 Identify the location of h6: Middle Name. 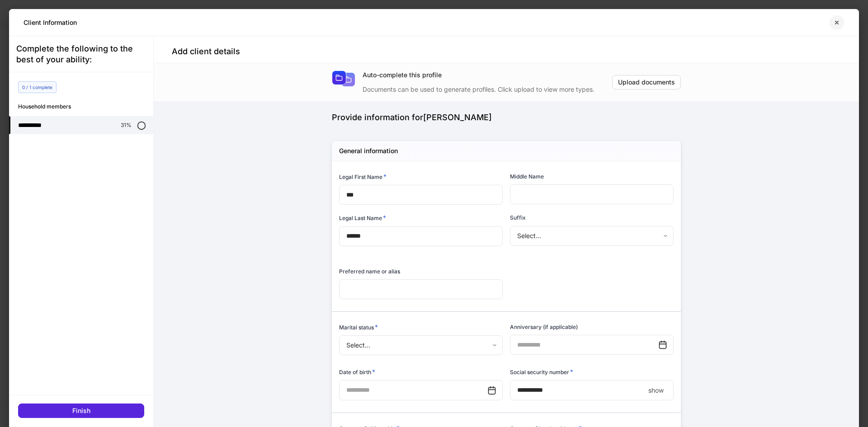
(527, 176).